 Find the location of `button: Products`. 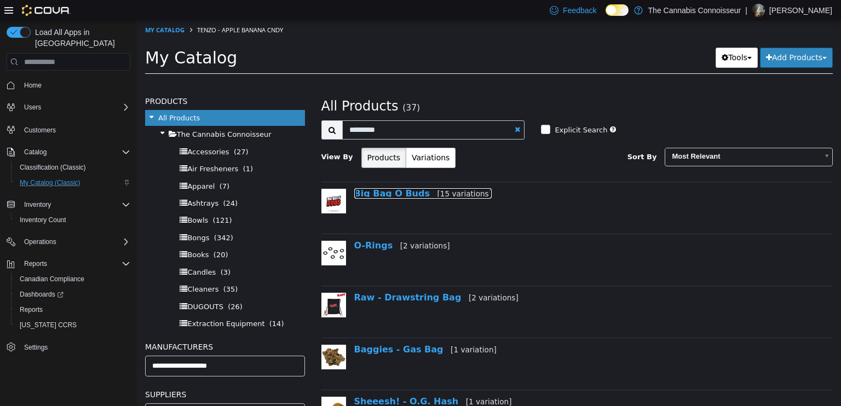

button: Products is located at coordinates (247, 137).